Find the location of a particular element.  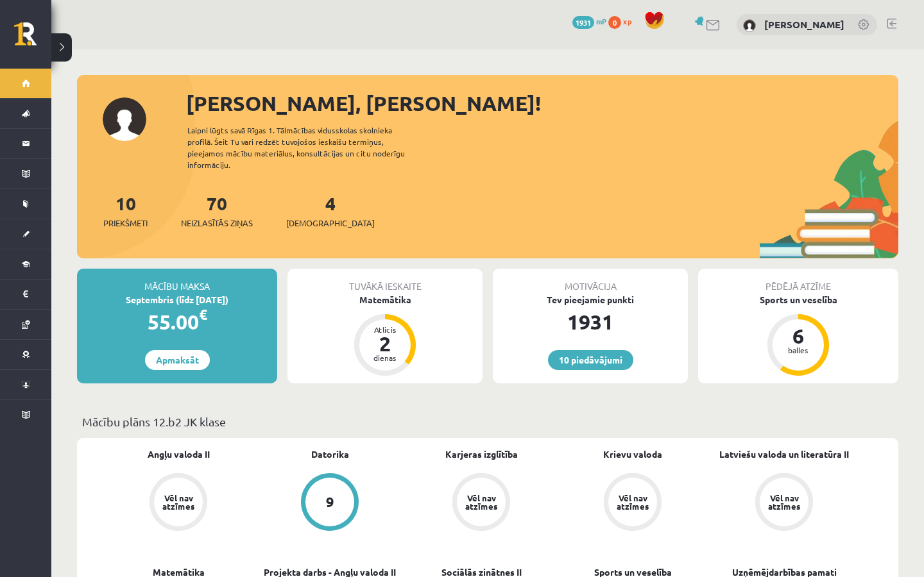

a: Apmaksāt is located at coordinates (177, 360).